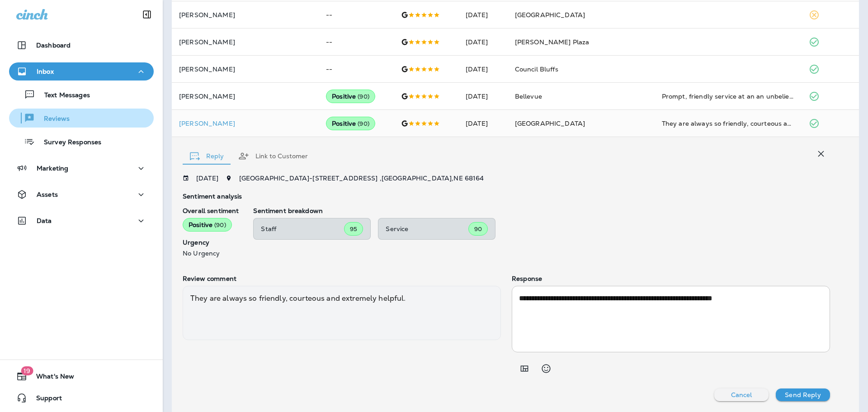  What do you see at coordinates (82, 221) in the screenshot?
I see `button: Data` at bounding box center [82, 221].